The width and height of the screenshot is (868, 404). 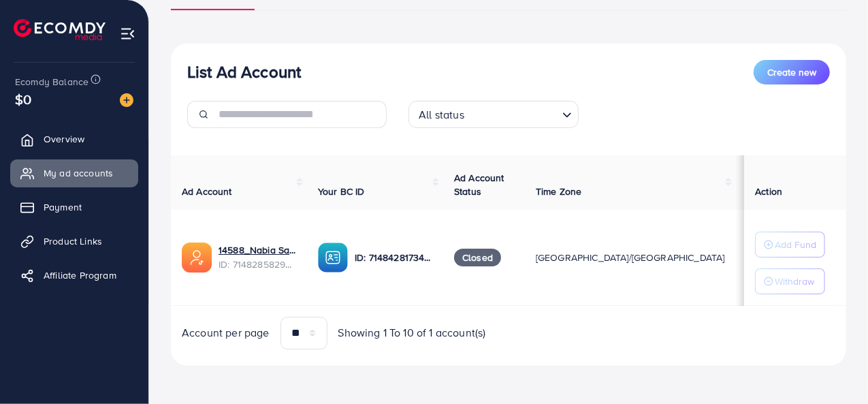 What do you see at coordinates (333, 257) in the screenshot?
I see `img: ic-ba-acc.ded83a64.svg` at bounding box center [333, 257].